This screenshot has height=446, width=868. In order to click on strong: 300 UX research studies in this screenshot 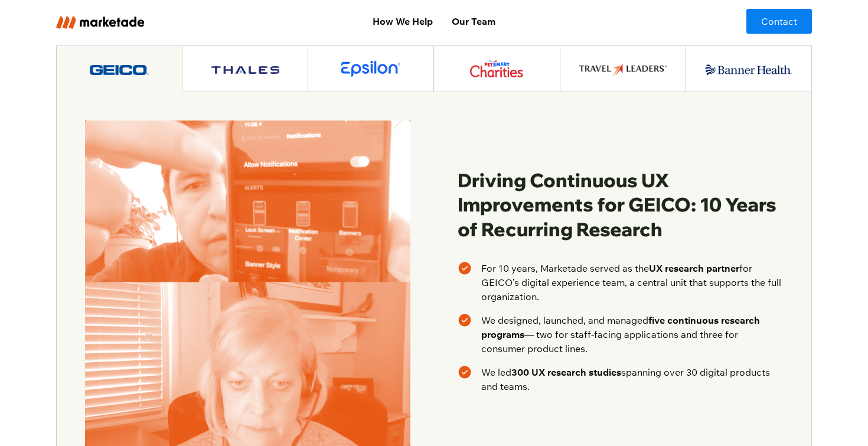, I will do `click(567, 372)`.